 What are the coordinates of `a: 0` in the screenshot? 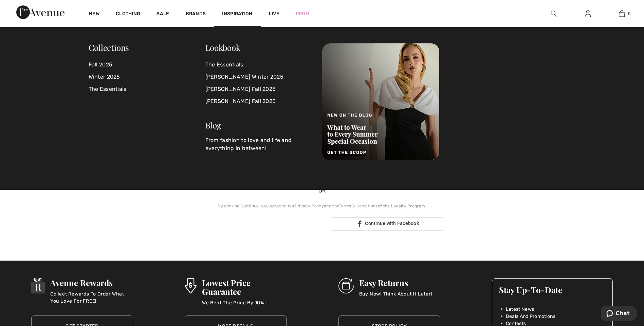 It's located at (622, 14).